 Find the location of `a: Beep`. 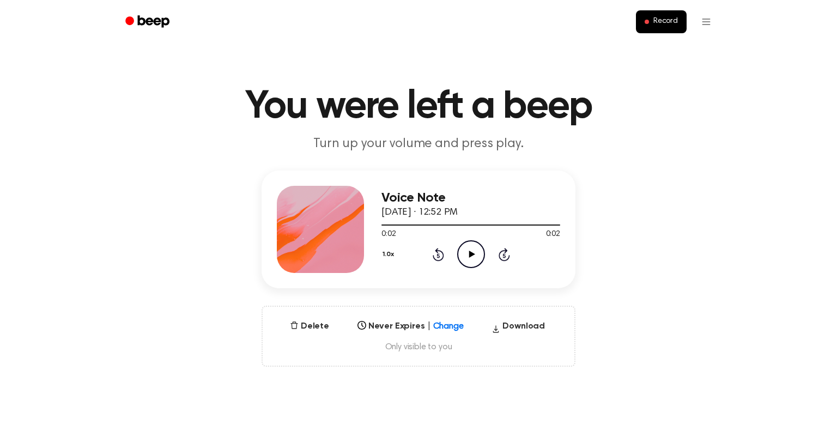

a: Beep is located at coordinates (148, 22).